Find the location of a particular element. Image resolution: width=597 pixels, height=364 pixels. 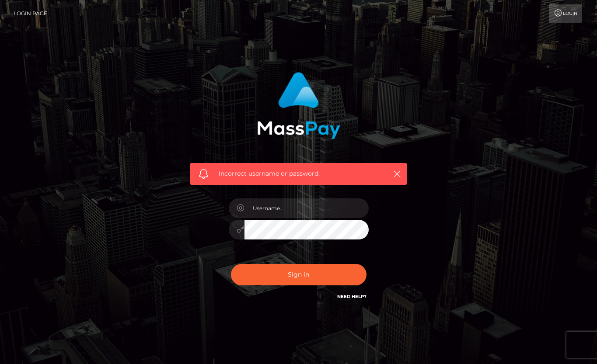

span: Incorrect username or password. is located at coordinates (298, 174).